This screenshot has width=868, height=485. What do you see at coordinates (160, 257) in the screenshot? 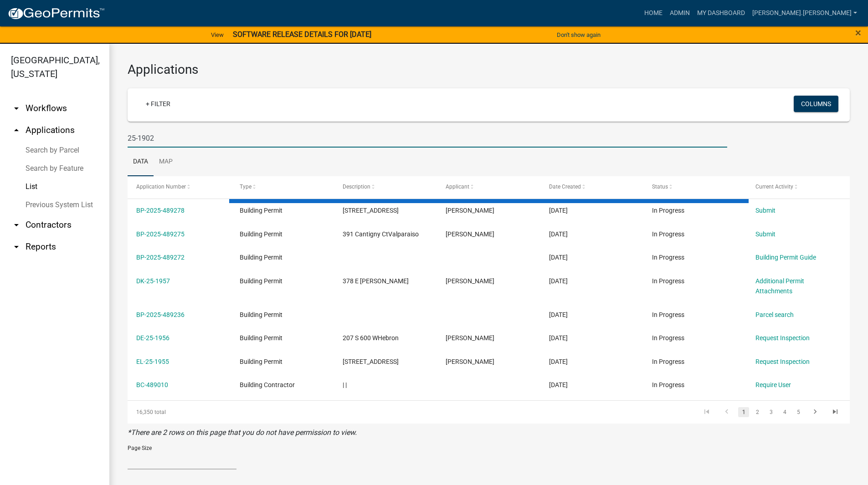
I see `a: BP-2025-489272` at bounding box center [160, 257].